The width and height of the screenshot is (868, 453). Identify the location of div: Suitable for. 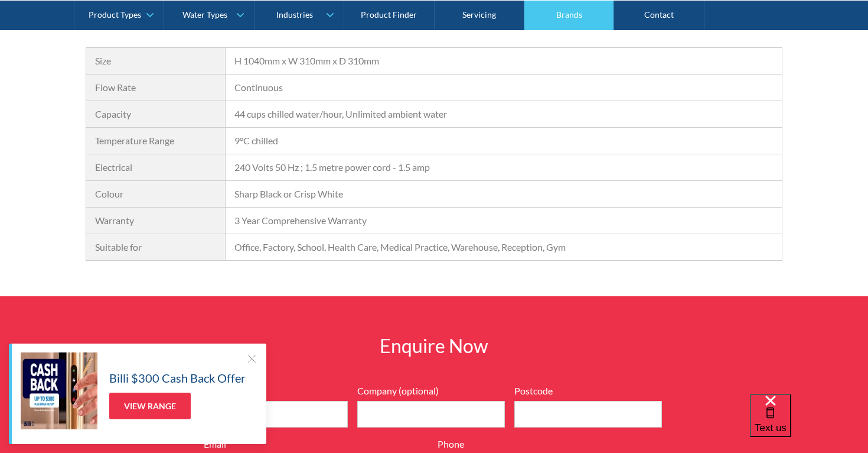
(155, 247).